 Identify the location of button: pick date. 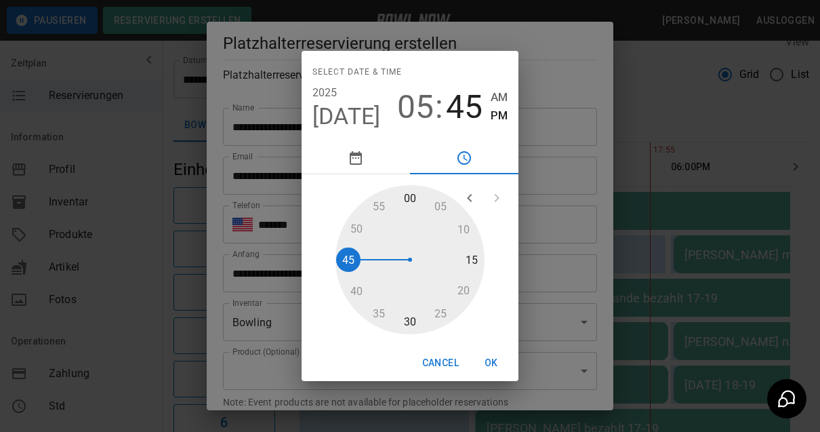
(356, 158).